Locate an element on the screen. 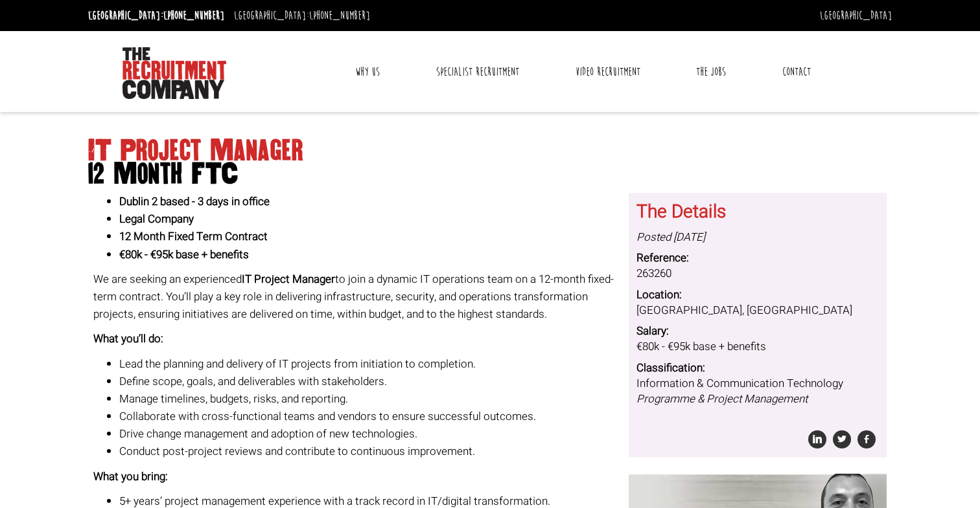 The width and height of the screenshot is (980, 508). dd: Information & Communication Technology is located at coordinates (757, 392).